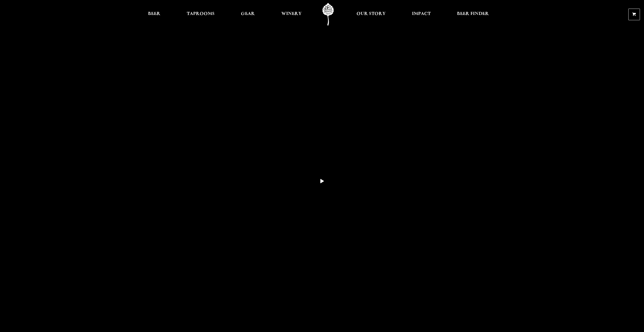  Describe the element at coordinates (328, 14) in the screenshot. I see `a: Odell Home` at that location.